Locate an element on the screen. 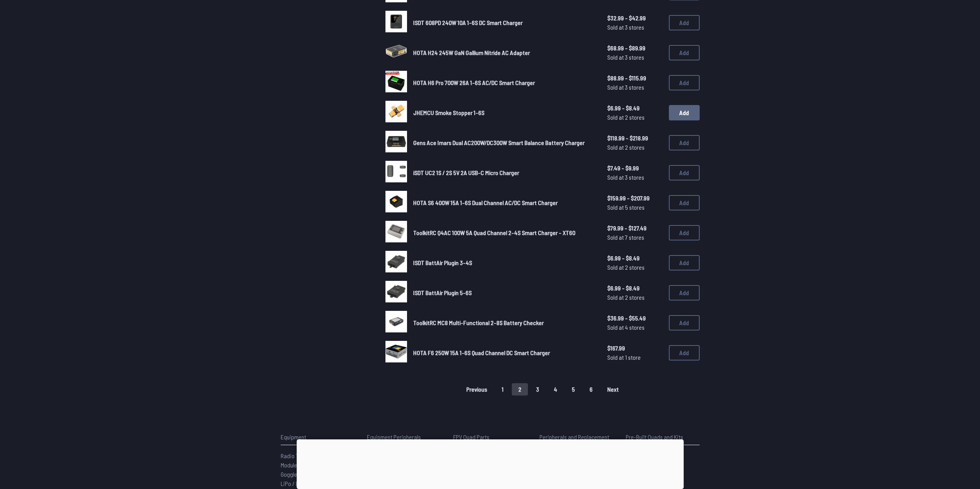  span: Sold at 5 stores is located at coordinates (635, 208).